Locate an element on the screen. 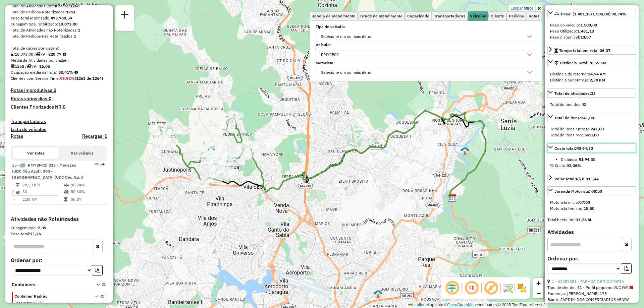 The height and width of the screenshot is (308, 644). em: Média calculada utilizando a maior ocupação (%Peso ou %Cubagem) de cada rota da sessão. Rotas cro... is located at coordinates (76, 73).